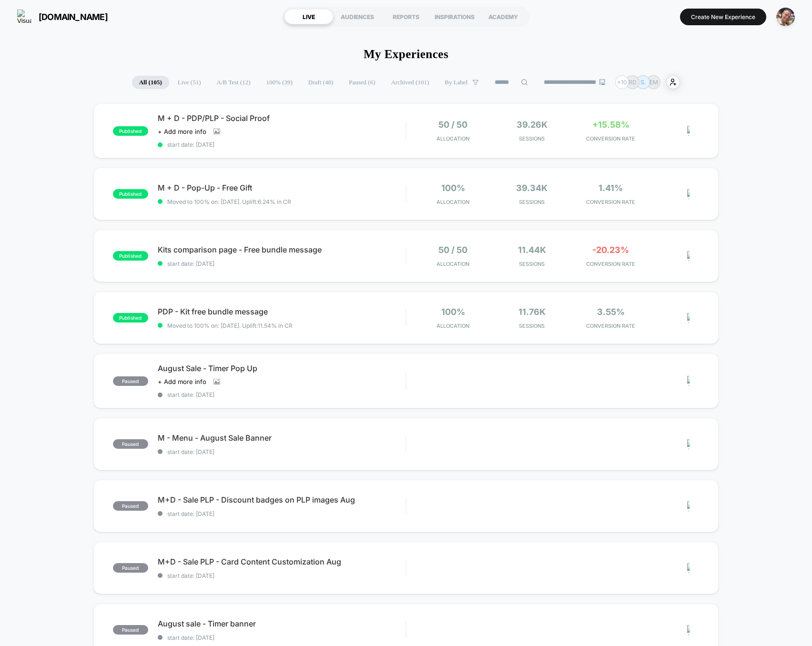 Image resolution: width=812 pixels, height=646 pixels. What do you see at coordinates (281, 312) in the screenshot?
I see `span: PDP - Kit free bundle message` at bounding box center [281, 312].